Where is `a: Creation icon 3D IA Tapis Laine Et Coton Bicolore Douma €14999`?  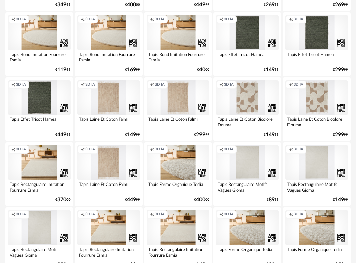 a: Creation icon 3D IA Tapis Laine Et Coton Bicolore Douma €14999 is located at coordinates (247, 110).